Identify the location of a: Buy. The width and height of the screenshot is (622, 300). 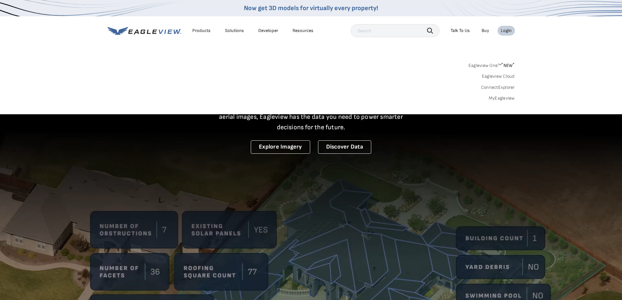
(486, 31).